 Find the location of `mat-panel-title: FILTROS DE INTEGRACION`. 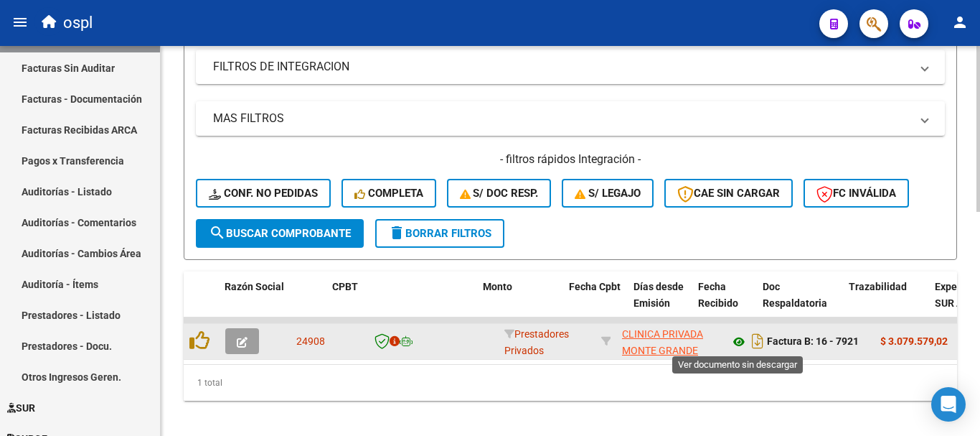

mat-panel-title: FILTROS DE INTEGRACION is located at coordinates (562, 66).